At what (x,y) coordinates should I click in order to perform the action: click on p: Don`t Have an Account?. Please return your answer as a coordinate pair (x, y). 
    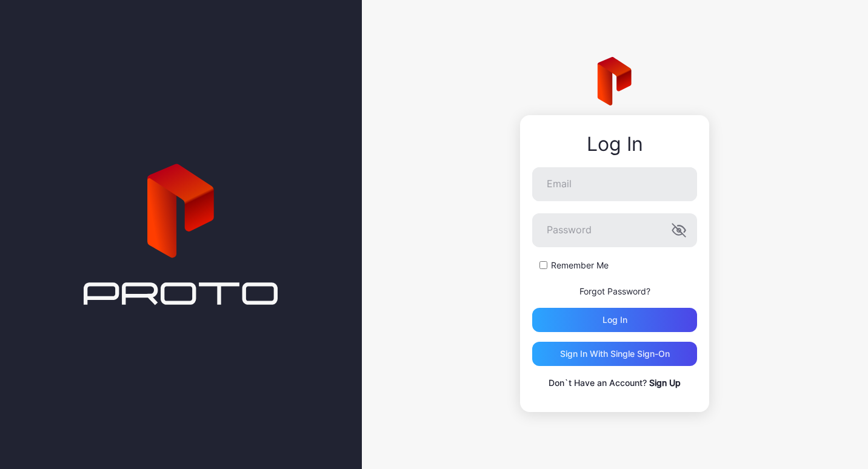
    Looking at the image, I should click on (615, 383).